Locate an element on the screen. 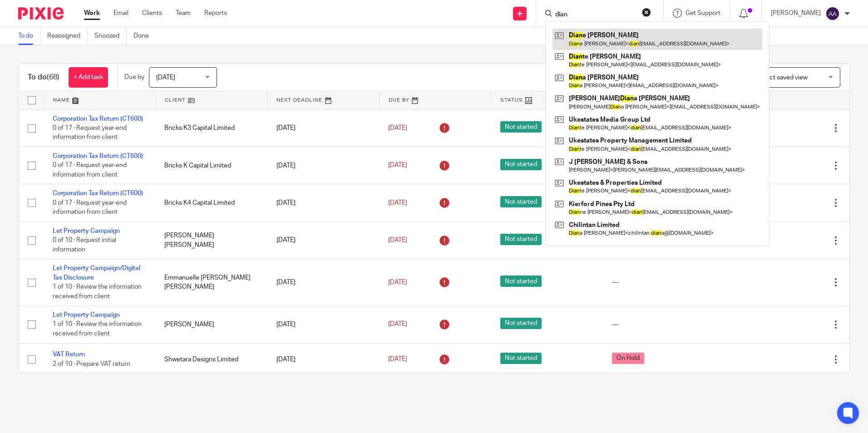 The height and width of the screenshot is (433, 868). td: Bricks K3 Capital Limited is located at coordinates (211, 128).